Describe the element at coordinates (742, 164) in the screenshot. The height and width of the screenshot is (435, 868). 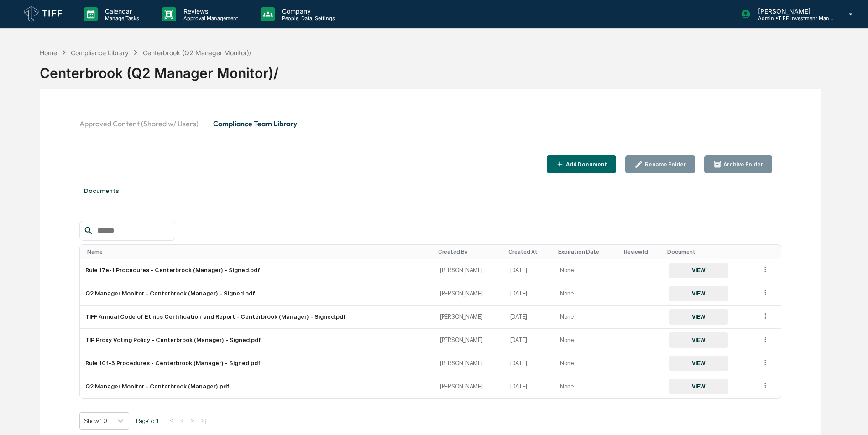
I see `div: Archive Folder` at that location.